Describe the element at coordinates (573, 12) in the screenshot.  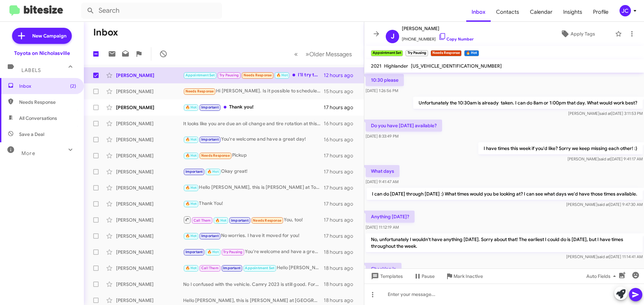
I see `a: Insights` at that location.